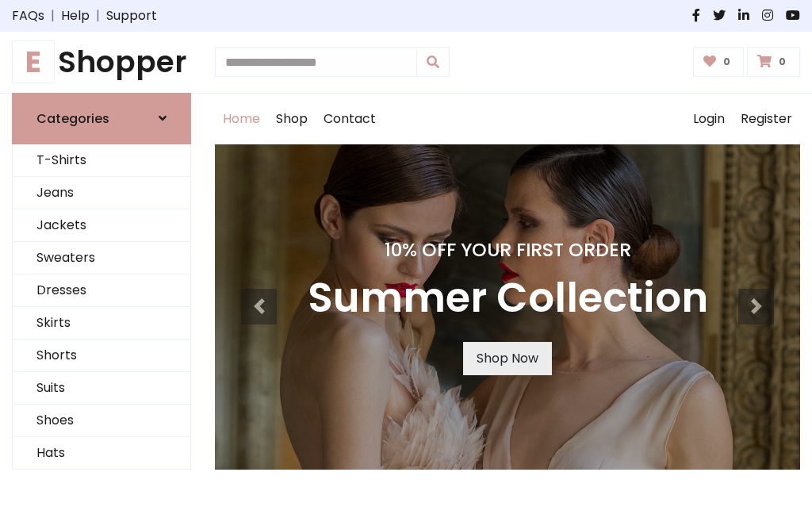 This screenshot has width=812, height=522. I want to click on a: Dresses, so click(101, 290).